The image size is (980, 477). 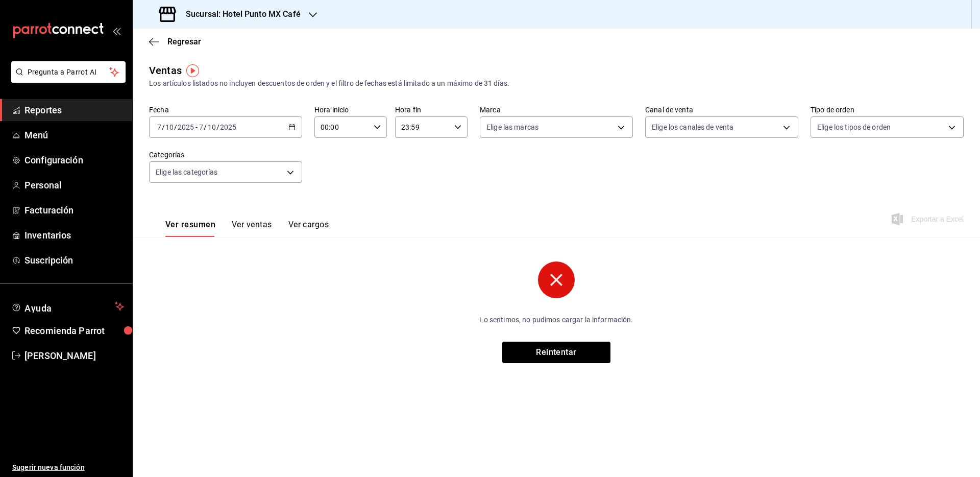 I want to click on label: Fecha, so click(x=225, y=110).